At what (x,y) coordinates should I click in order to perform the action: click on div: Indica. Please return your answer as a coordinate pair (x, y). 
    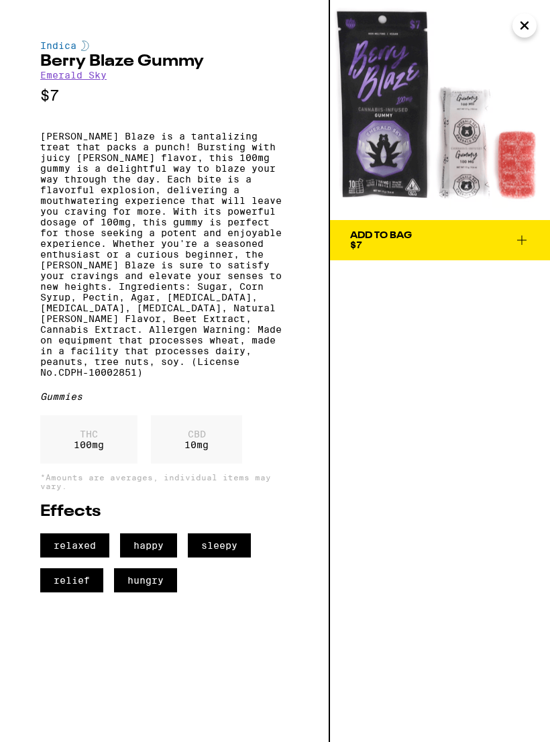
    Looking at the image, I should click on (164, 46).